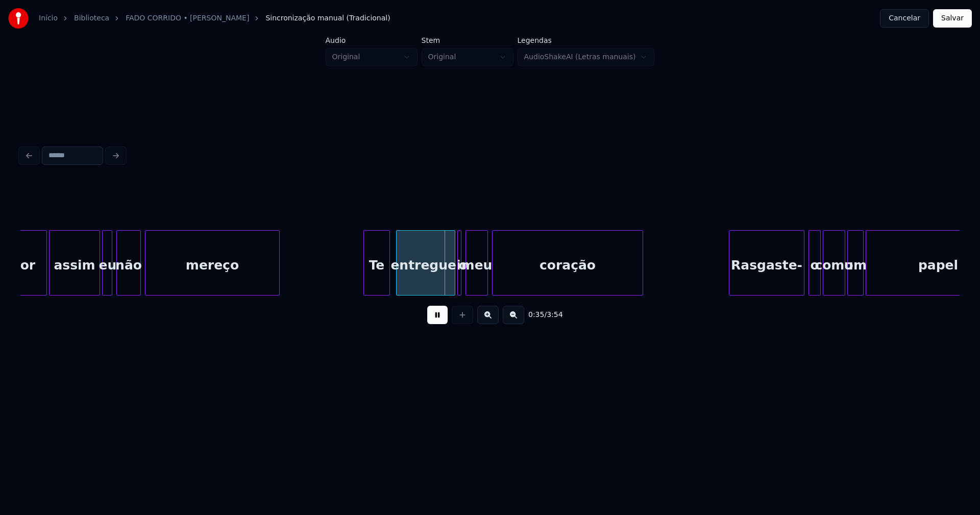 The width and height of the screenshot is (980, 515). Describe the element at coordinates (48, 18) in the screenshot. I see `a: Início` at that location.